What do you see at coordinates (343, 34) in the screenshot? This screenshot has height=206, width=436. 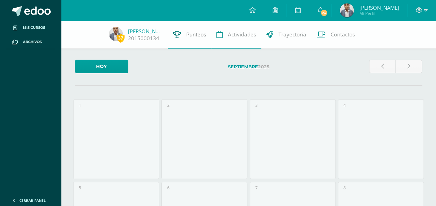 I see `span: Contactos` at bounding box center [343, 34].